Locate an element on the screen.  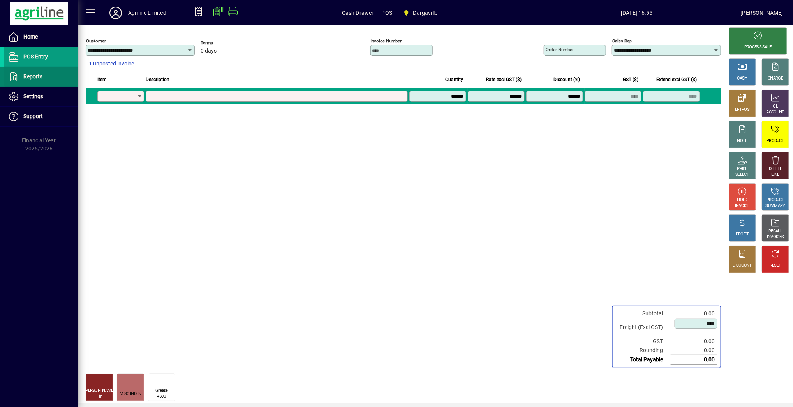
div: EFTPOS is located at coordinates (742, 109).